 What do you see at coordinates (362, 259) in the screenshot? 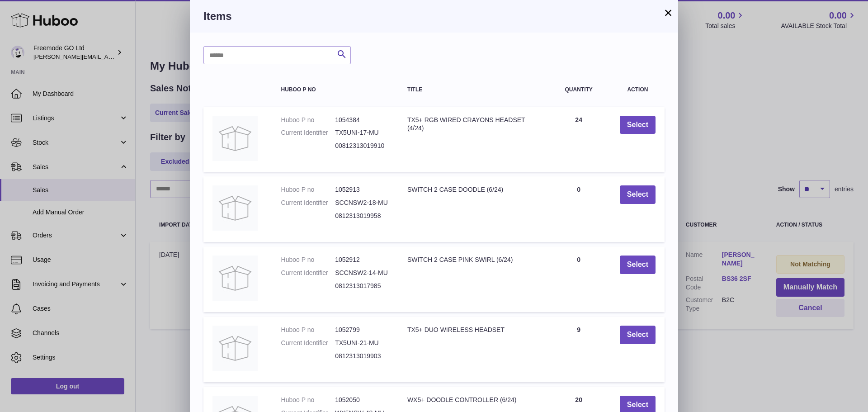
I see `dd: 1052912` at bounding box center [362, 259].